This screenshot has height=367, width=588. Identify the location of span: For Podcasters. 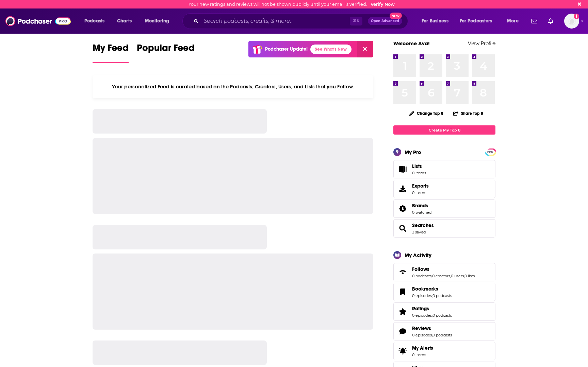
(476, 21).